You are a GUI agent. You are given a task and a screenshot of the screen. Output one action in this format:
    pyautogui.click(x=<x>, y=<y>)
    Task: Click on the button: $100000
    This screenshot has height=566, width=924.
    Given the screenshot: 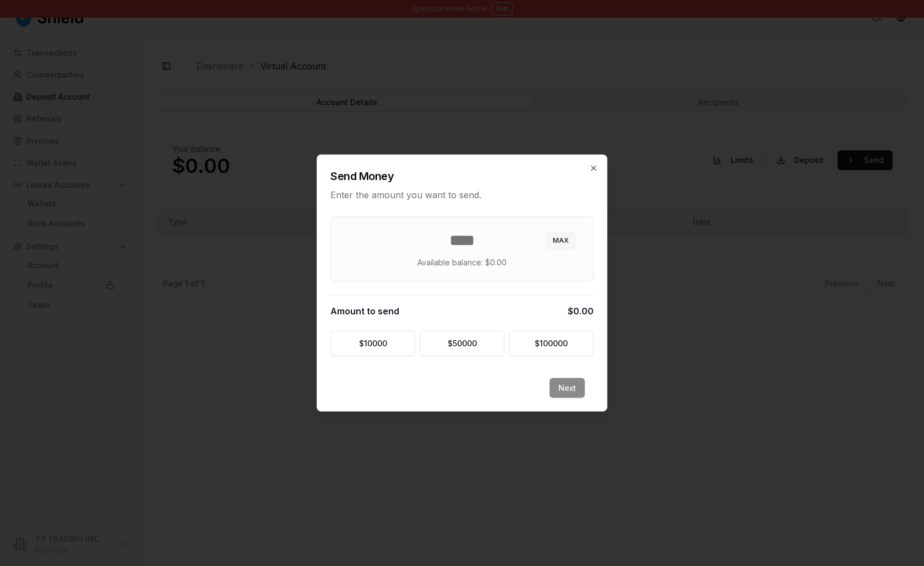 What is the action you would take?
    pyautogui.click(x=551, y=343)
    